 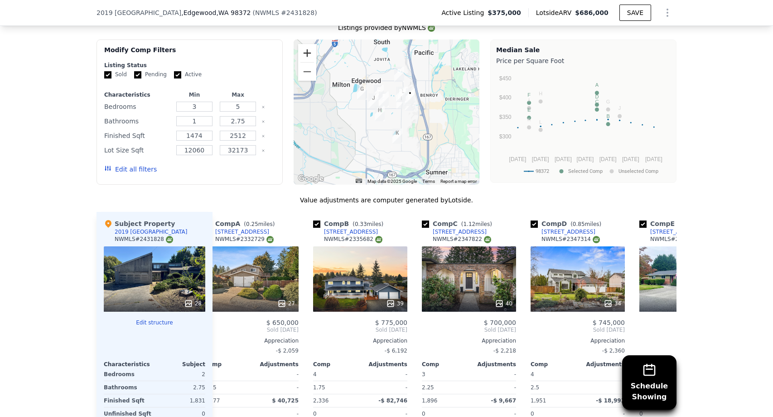 What do you see at coordinates (151, 74) in the screenshot?
I see `label: Pending` at bounding box center [151, 74].